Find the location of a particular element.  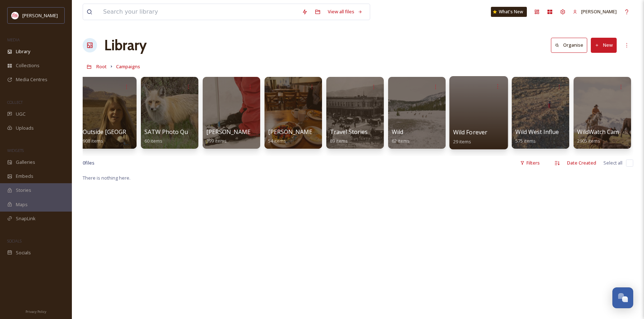

span: 575 items is located at coordinates (526, 141).